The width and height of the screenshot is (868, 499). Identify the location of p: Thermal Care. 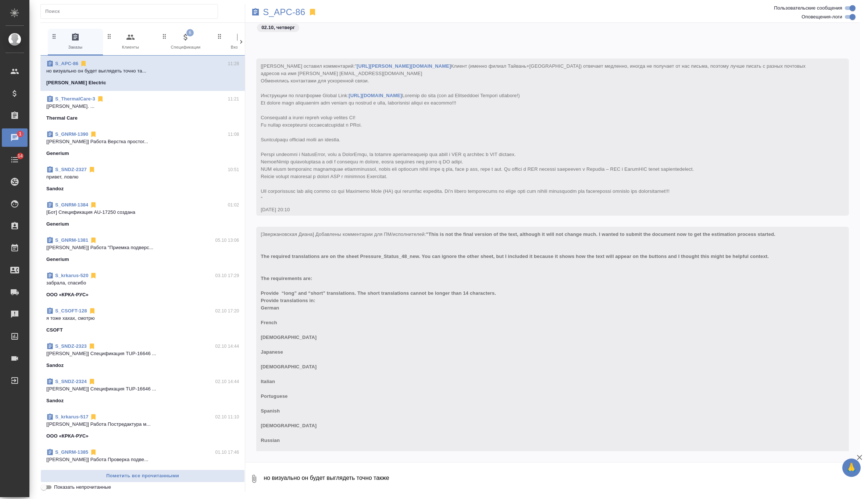
(61, 118).